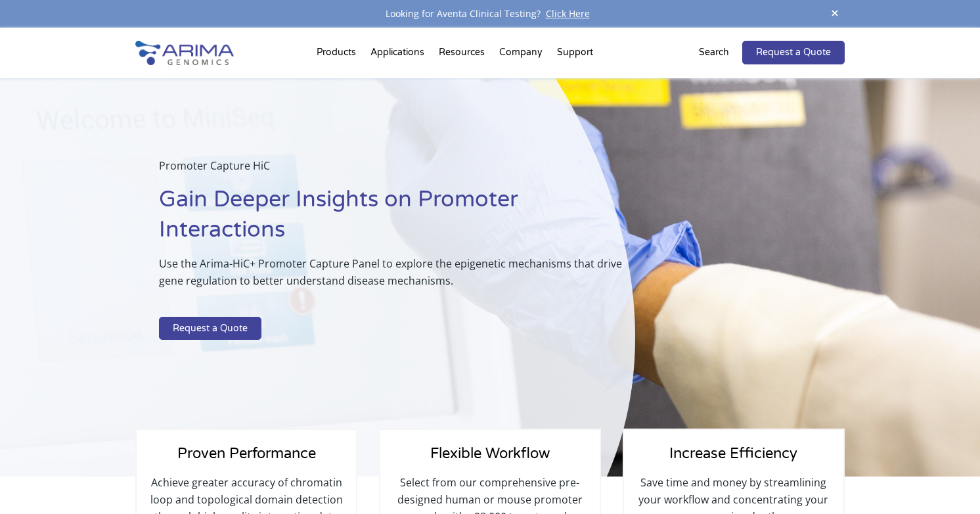 The height and width of the screenshot is (514, 980). Describe the element at coordinates (391, 171) in the screenshot. I see `p: Promoter Capture HiC` at that location.